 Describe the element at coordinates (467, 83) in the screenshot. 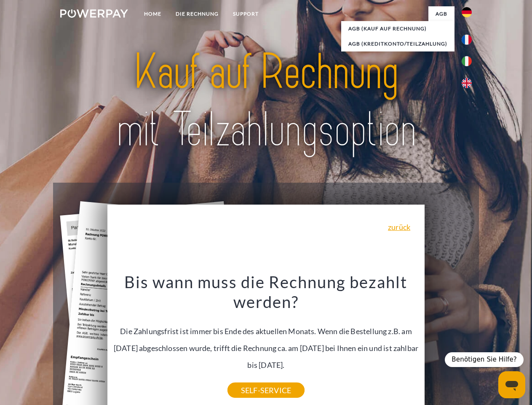

I see `img: en` at that location.